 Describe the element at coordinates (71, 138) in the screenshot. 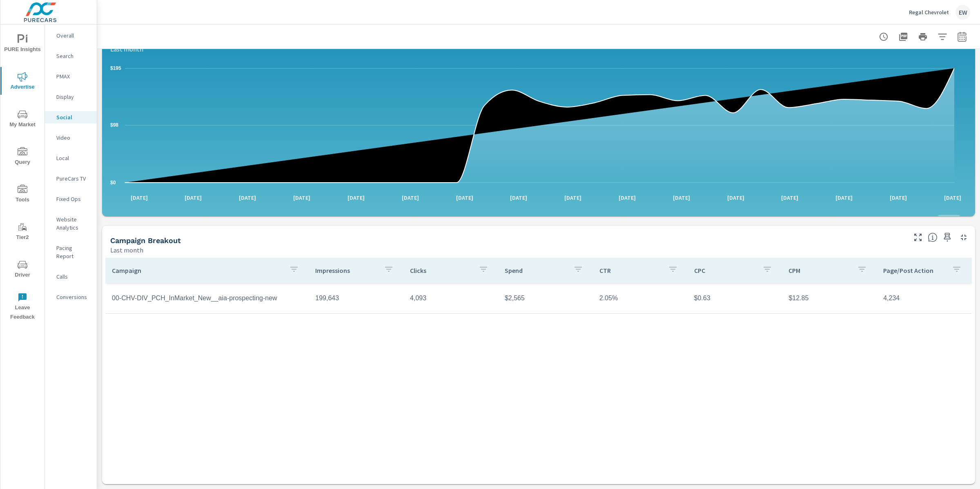

I see `div: Video` at that location.